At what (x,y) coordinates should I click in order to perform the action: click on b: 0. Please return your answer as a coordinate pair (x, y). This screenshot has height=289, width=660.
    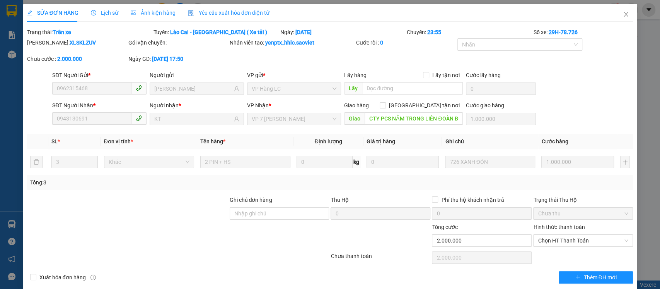
    Looking at the image, I should click on (382, 43).